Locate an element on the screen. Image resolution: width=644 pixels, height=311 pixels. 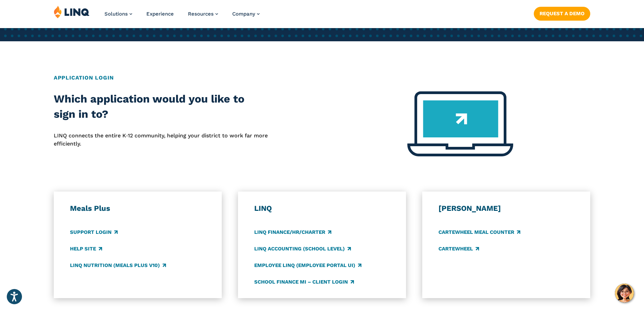
a: CARTEWHEEL Meal Counter is located at coordinates (480, 232).